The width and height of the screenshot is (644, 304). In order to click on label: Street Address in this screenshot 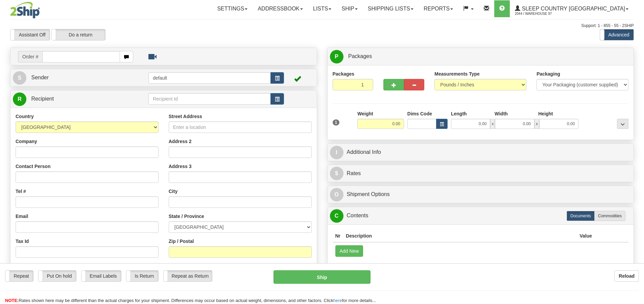, I will do `click(186, 116)`.